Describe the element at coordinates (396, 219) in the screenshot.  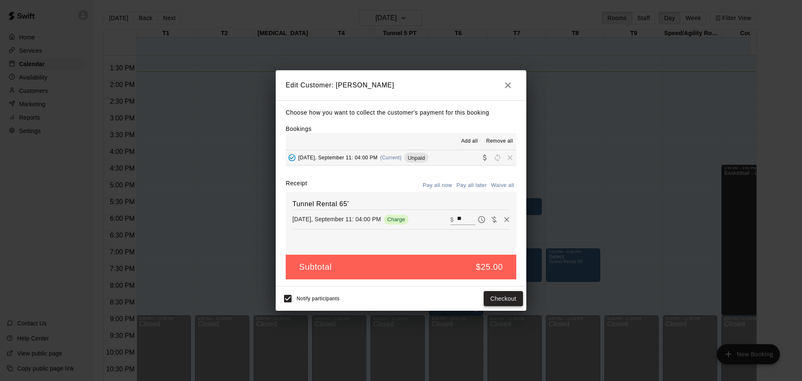
I see `span: Charge` at that location.